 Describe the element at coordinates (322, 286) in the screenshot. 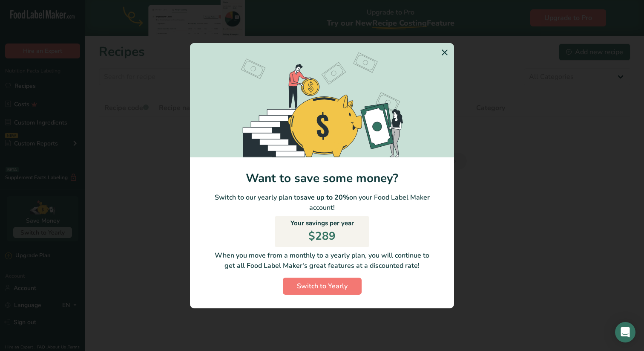

I see `button: Switch to Yearly` at that location.